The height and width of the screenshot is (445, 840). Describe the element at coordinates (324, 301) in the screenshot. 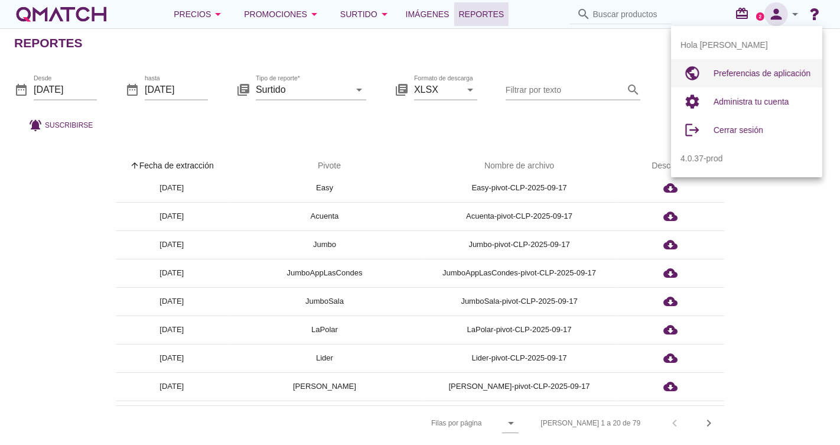

I see `td: JumboSala` at that location.